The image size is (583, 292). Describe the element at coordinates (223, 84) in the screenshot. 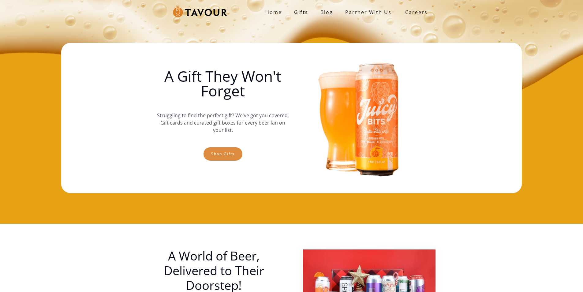

I see `h1: A Gift They Won't Forget` at that location.